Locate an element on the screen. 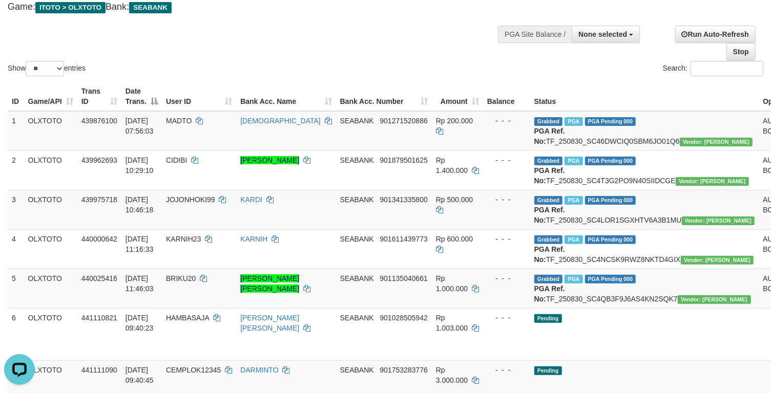 This screenshot has height=393, width=771. td: 3 is located at coordinates (16, 209).